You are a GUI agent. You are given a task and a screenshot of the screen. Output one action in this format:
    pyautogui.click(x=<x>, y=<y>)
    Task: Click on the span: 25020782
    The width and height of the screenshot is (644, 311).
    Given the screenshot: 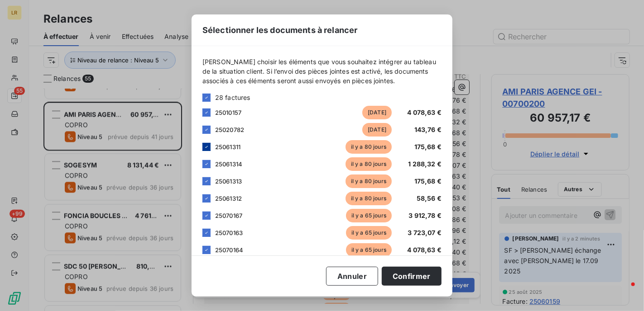 What is the action you would take?
    pyautogui.click(x=230, y=130)
    